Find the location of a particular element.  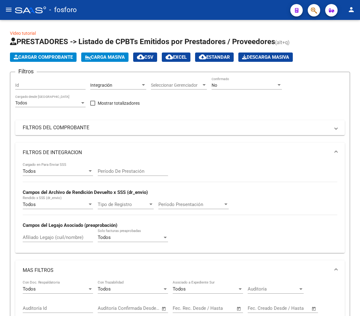

span: Cargar Comprobante is located at coordinates (43, 57).